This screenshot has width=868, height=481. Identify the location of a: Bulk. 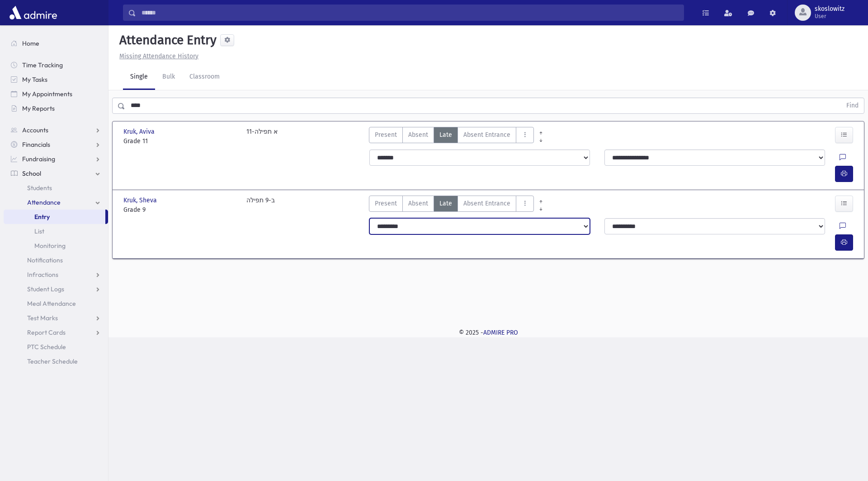
(169, 77).